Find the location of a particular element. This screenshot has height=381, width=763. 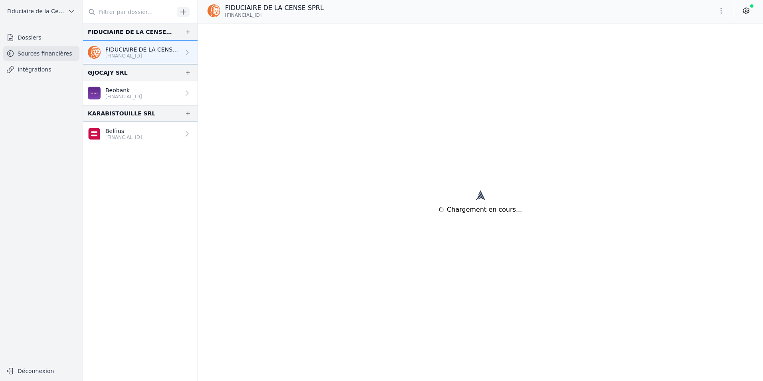

input: Filtrer par dossier... is located at coordinates (129, 12).